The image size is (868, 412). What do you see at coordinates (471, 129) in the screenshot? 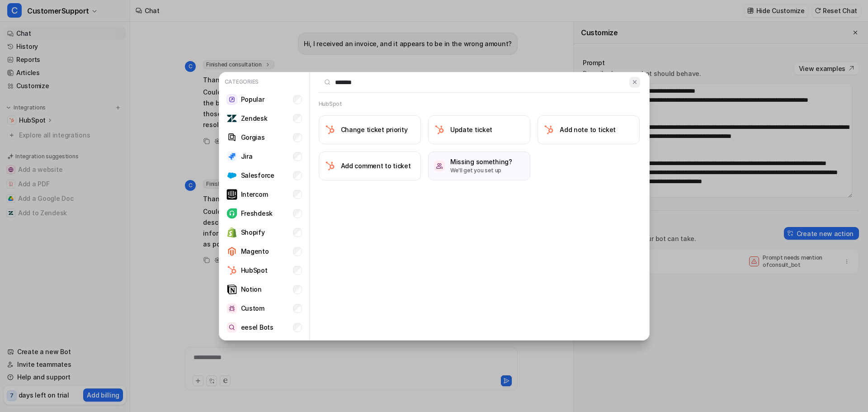
I see `h3: Update ticket` at bounding box center [471, 129].